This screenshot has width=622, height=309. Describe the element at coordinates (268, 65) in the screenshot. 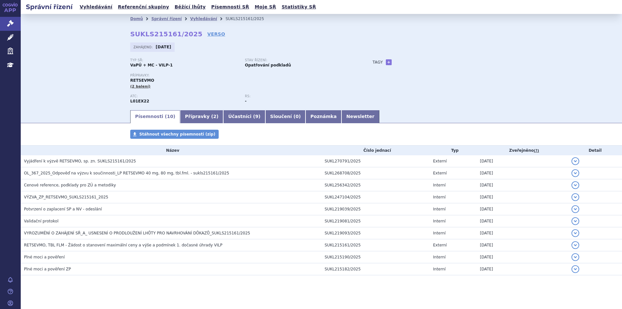

I see `strong: Opatřování podkladů` at that location.